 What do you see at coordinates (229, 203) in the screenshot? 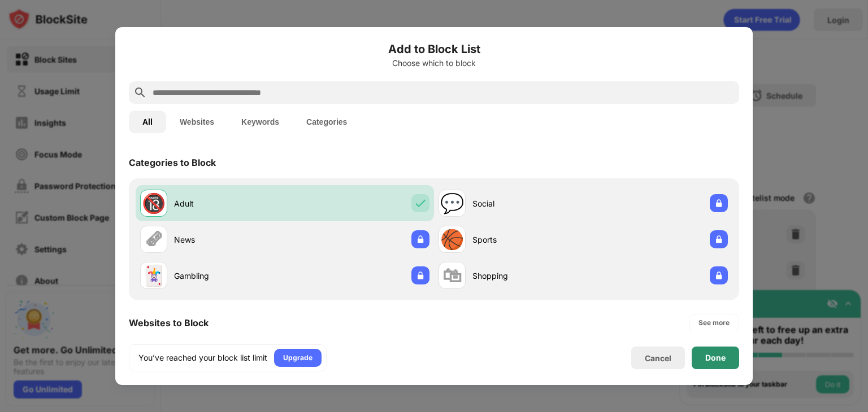
I see `div: Adult` at bounding box center [229, 203].